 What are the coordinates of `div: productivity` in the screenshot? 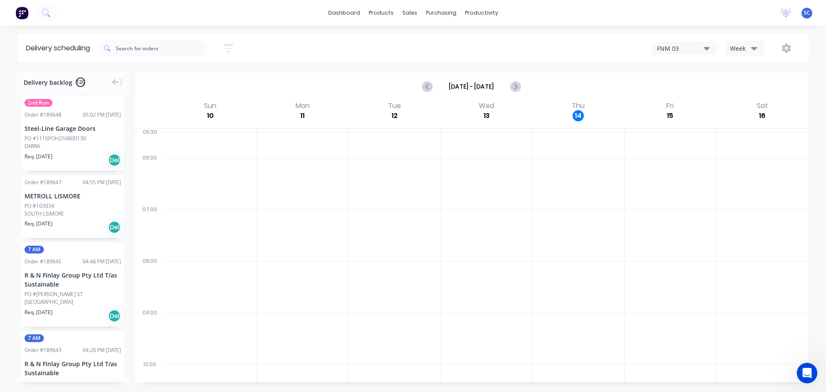 It's located at (482, 13).